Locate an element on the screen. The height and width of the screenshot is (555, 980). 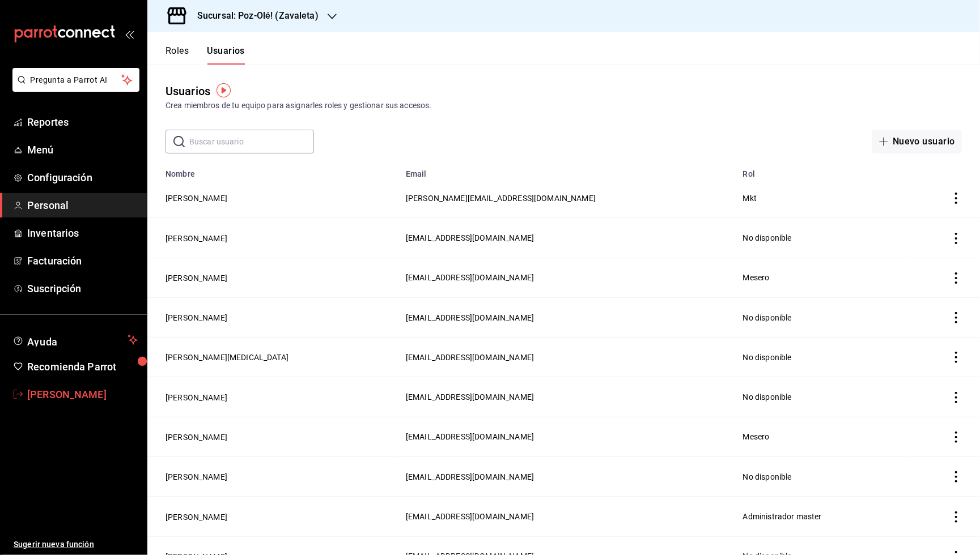
span: Ayuda is located at coordinates (75, 340).